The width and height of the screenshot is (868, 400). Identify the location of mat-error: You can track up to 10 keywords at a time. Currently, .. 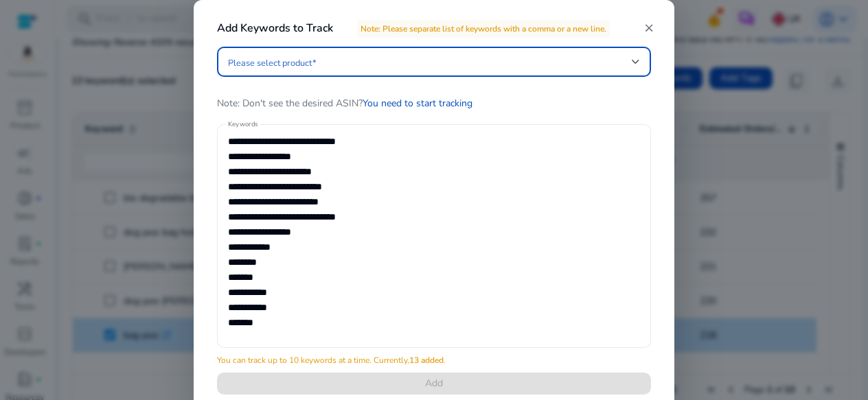
(331, 359).